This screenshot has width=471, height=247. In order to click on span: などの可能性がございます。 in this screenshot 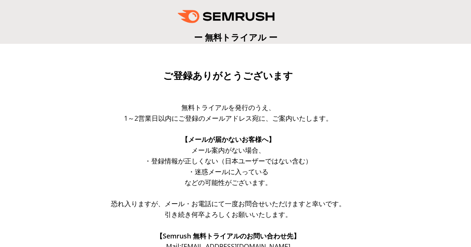, I will do `click(228, 183)`.